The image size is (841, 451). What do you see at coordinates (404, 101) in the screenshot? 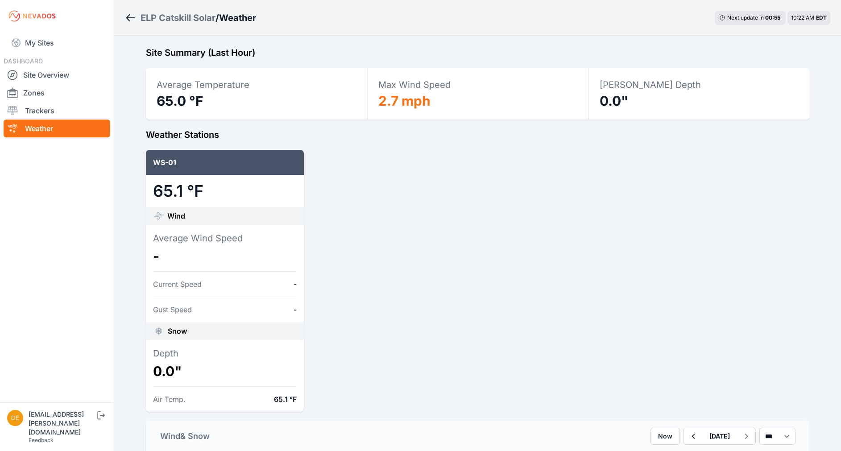
I see `span: 2.7 mph` at bounding box center [404, 101].